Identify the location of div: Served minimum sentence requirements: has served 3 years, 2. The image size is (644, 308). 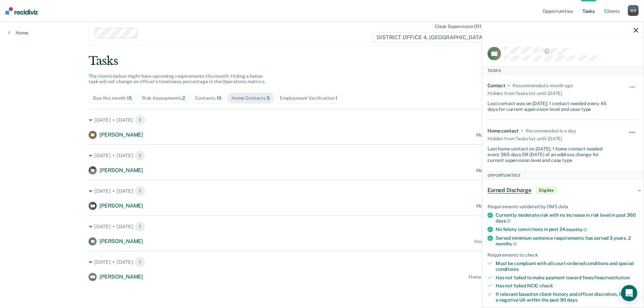
(567, 240).